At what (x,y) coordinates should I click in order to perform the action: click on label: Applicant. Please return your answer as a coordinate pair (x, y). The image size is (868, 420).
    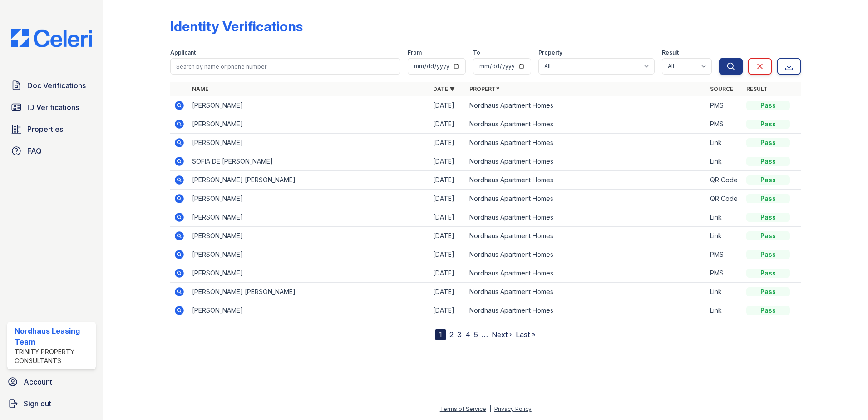
    Looking at the image, I should click on (183, 53).